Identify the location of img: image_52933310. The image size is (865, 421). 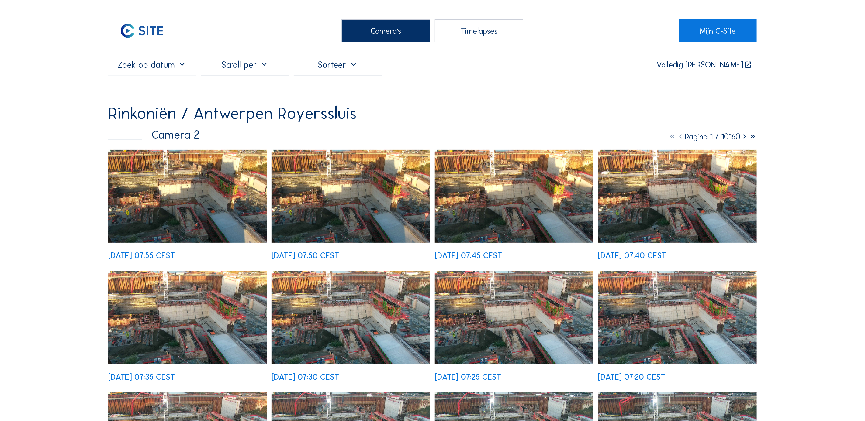
(677, 196).